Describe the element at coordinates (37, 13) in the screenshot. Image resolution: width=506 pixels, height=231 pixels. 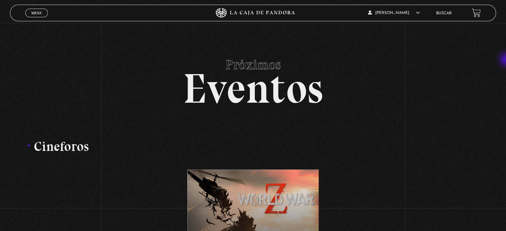
I see `span: Menu` at that location.